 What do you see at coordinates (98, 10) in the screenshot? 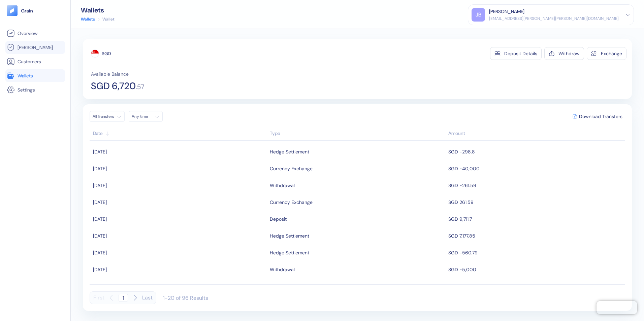
I see `div: Wallets` at bounding box center [98, 10].